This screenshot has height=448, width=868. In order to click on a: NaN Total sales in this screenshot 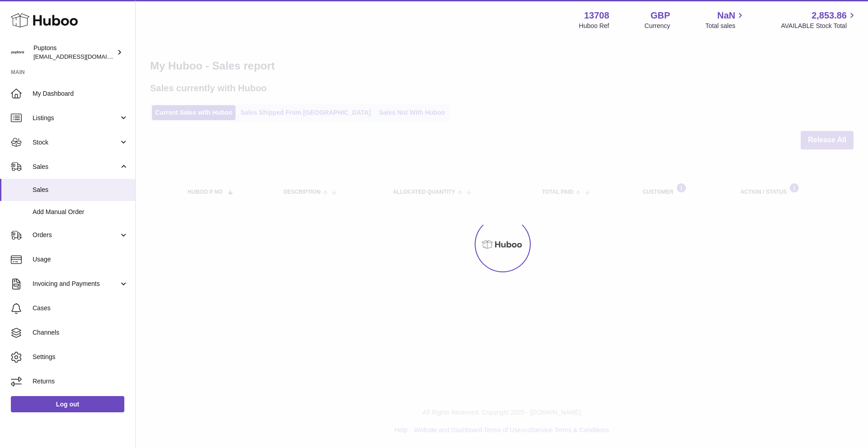, I will do `click(725, 20)`.